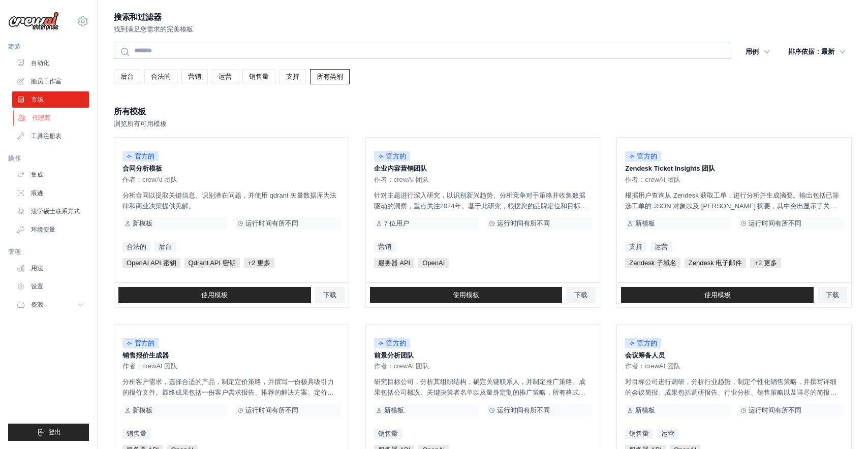 The height and width of the screenshot is (449, 868). I want to click on a: 环境变量, so click(50, 230).